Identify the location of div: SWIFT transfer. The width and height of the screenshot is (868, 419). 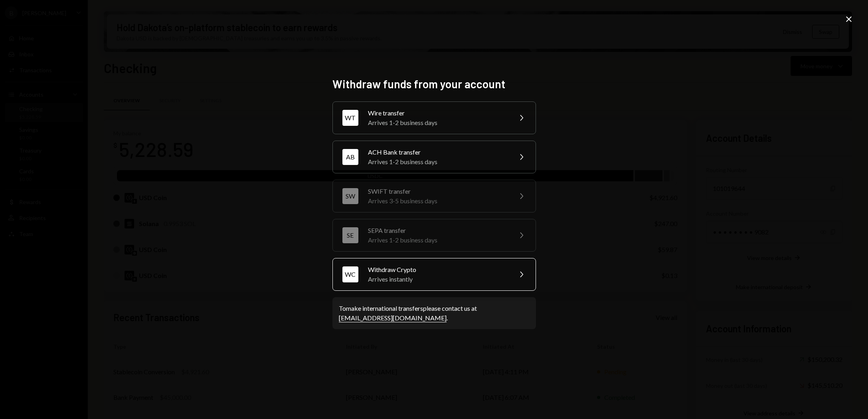
(438, 192).